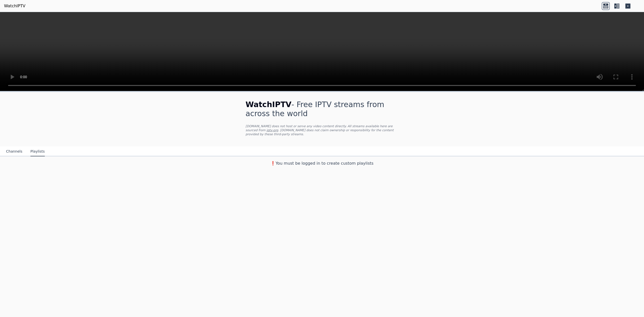  What do you see at coordinates (268, 104) in the screenshot?
I see `span: WatchIPTV` at bounding box center [268, 104].